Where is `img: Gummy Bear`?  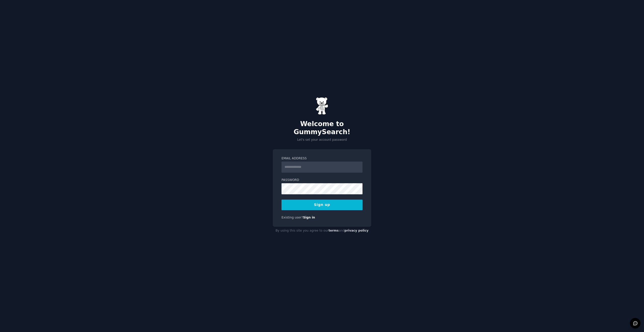 img: Gummy Bear is located at coordinates (322, 106).